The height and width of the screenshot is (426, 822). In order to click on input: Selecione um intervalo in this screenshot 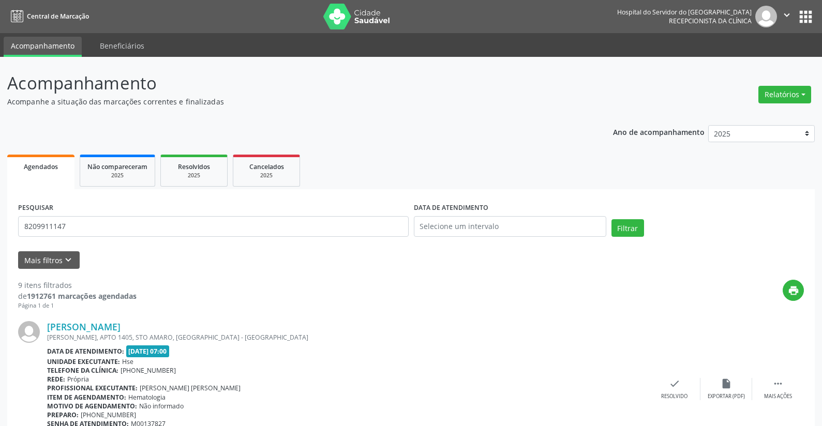, I will do `click(510, 227)`.